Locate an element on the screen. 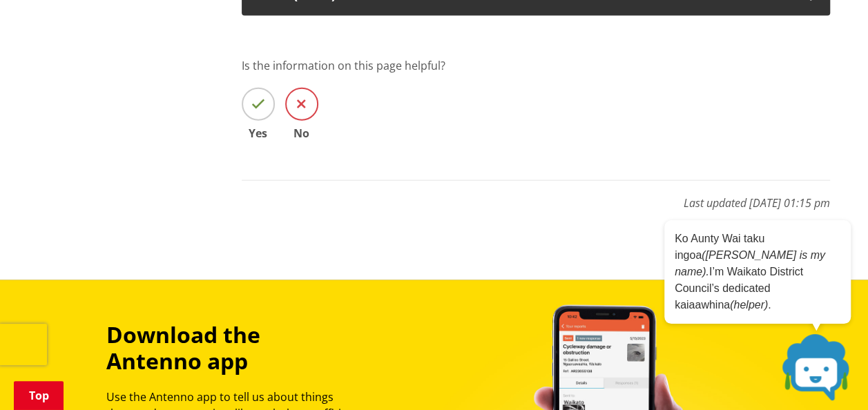  p: Ko Aunty Wai taku ingoa I’m Waikato District Council’s dedicated kaiaawhina . is located at coordinates (757, 272).